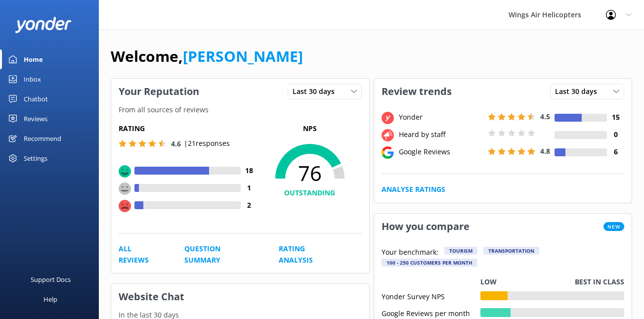  Describe the element at coordinates (511, 251) in the screenshot. I see `div: Transportation` at that location.